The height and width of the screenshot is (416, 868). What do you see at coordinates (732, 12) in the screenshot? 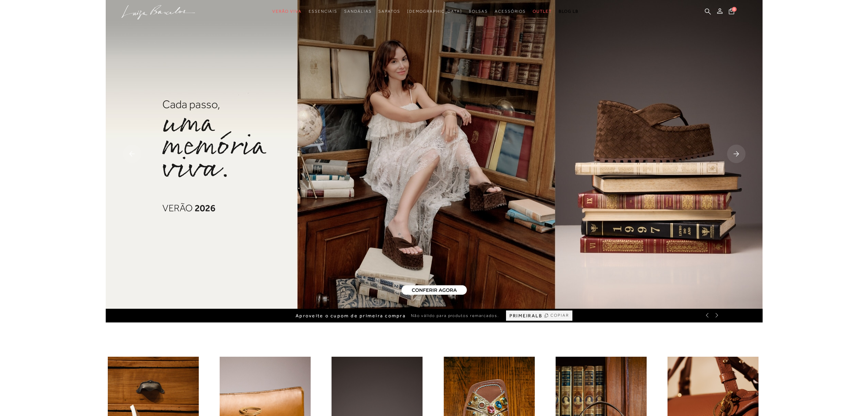
I see `button: 0` at bounding box center [732, 12].